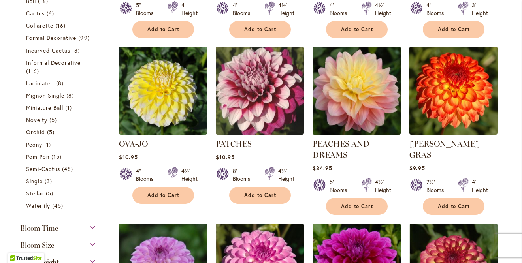 The height and width of the screenshot is (263, 522). Describe the element at coordinates (57, 157) in the screenshot. I see `span: 15` at that location.